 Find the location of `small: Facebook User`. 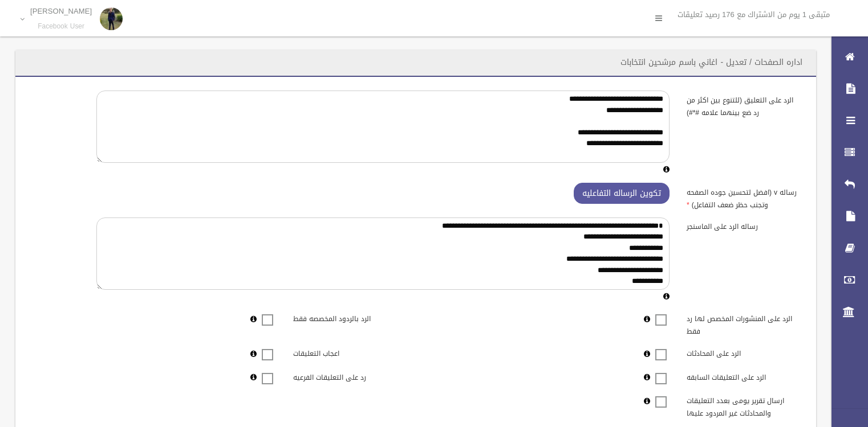

small: Facebook User is located at coordinates (61, 26).